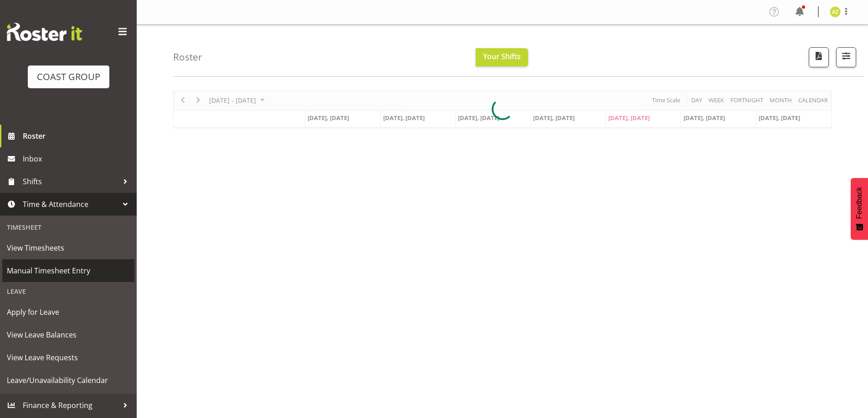 The image size is (868, 418). What do you see at coordinates (819, 57) in the screenshot?
I see `button: Download a PDF of the roster according to the set date range.` at bounding box center [819, 57].